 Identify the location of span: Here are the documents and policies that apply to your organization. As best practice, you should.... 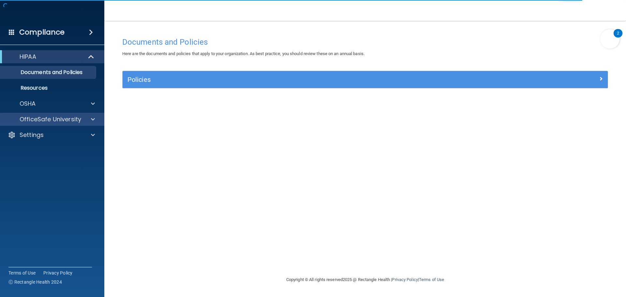
(243, 53).